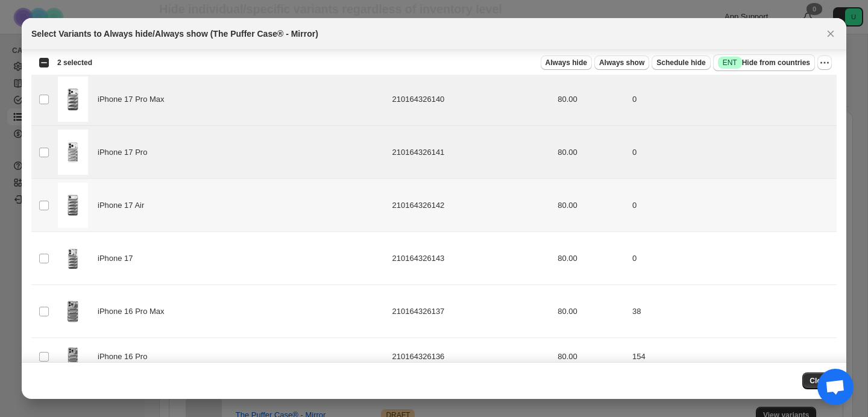 This screenshot has width=868, height=417. I want to click on img: 17_Pro_Max_Mirror-1_Puffer_2025-Aug-17.png, so click(73, 99).